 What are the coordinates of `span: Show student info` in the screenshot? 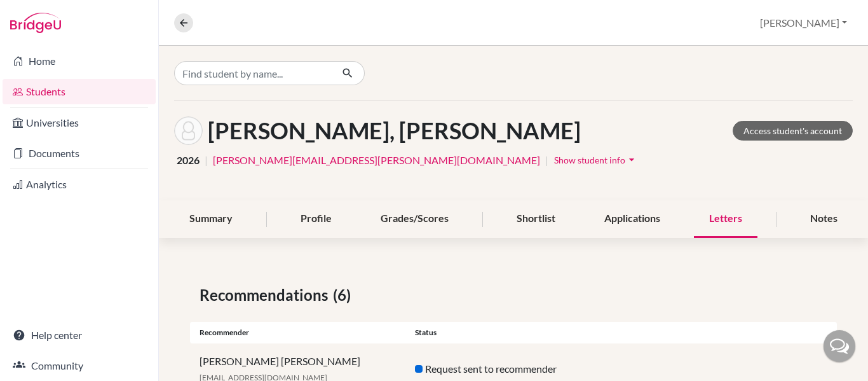 It's located at (589, 160).